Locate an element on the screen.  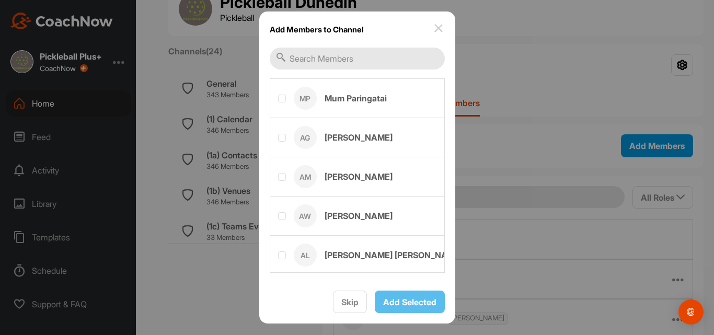
input: Search Members is located at coordinates (357, 59).